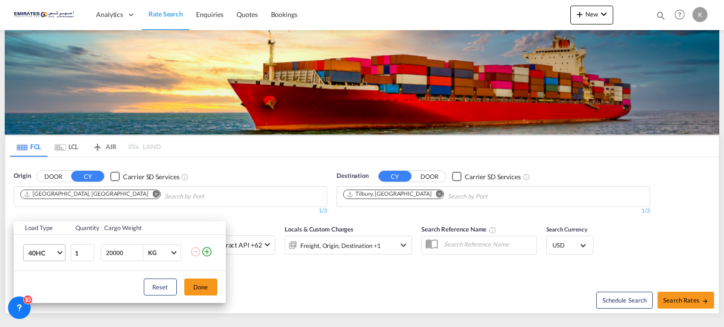  I want to click on input: Enter Weight, so click(124, 253).